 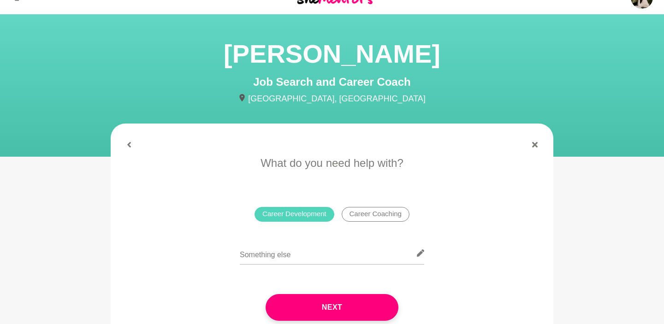 I want to click on p: What do you need help with?, so click(x=332, y=163).